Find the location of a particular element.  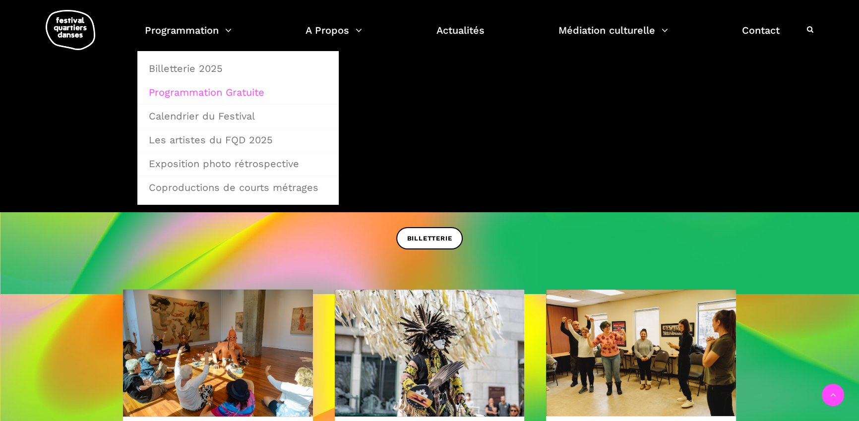

a: Médiation culturelle is located at coordinates (613, 36).